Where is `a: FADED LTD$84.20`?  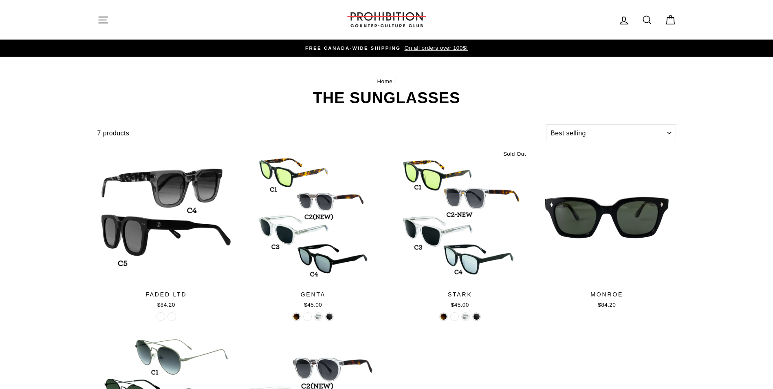
a: FADED LTD$84.20 is located at coordinates (166, 230).